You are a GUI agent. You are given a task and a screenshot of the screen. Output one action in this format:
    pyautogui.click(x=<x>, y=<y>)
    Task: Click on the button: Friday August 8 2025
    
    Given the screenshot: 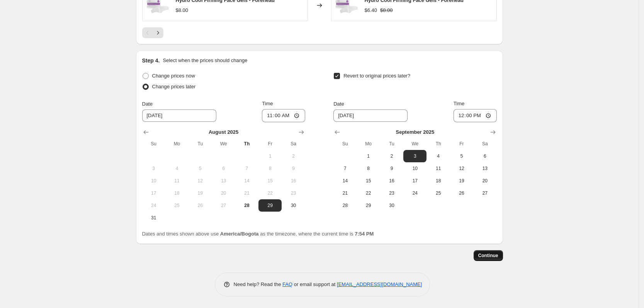 What is the action you would take?
    pyautogui.click(x=270, y=168)
    